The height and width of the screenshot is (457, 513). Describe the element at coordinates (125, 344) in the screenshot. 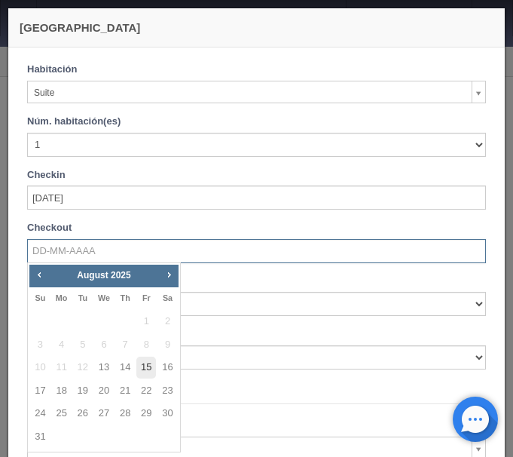

I see `span: 7` at that location.